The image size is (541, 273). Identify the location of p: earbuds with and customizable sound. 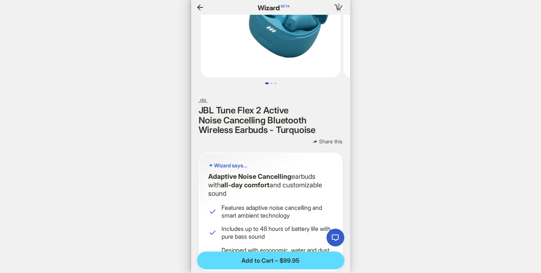
(271, 185).